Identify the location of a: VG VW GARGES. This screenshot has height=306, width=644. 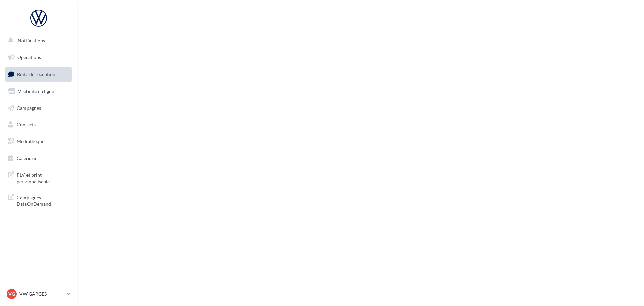
(38, 294).